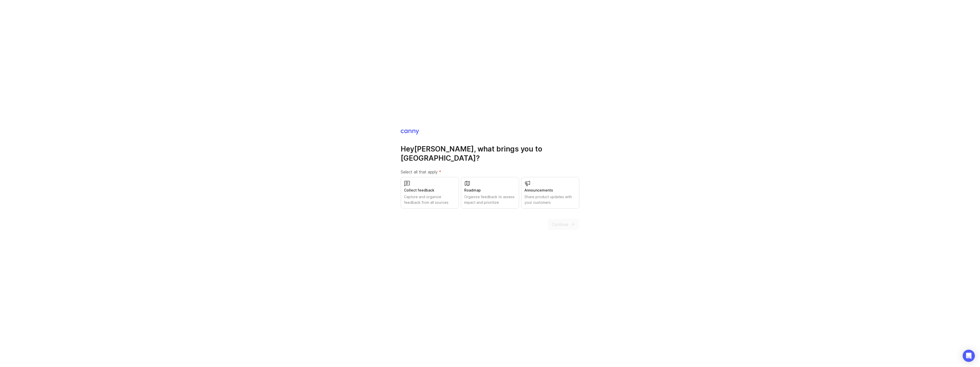 This screenshot has height=367, width=980. I want to click on div: Organize feedback to assess impact and prioritize, so click(490, 199).